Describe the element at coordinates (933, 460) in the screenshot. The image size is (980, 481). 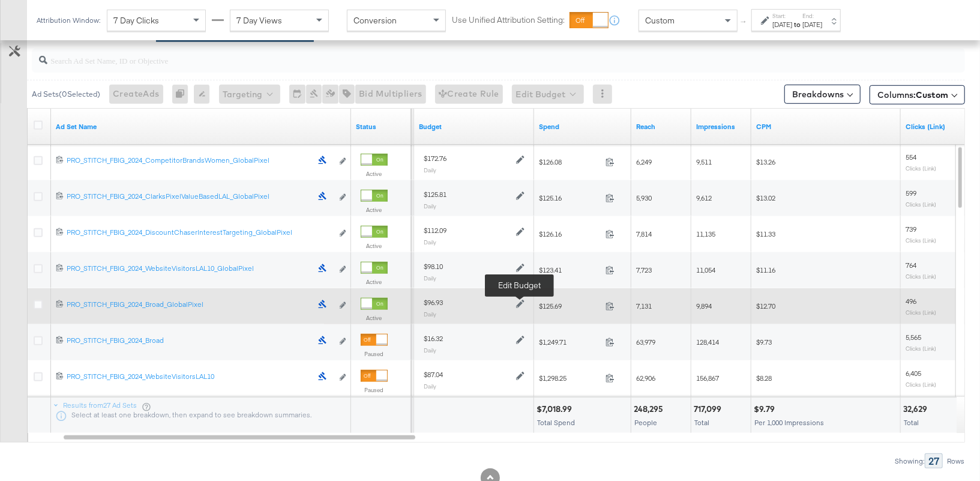
I see `div: 27` at that location.